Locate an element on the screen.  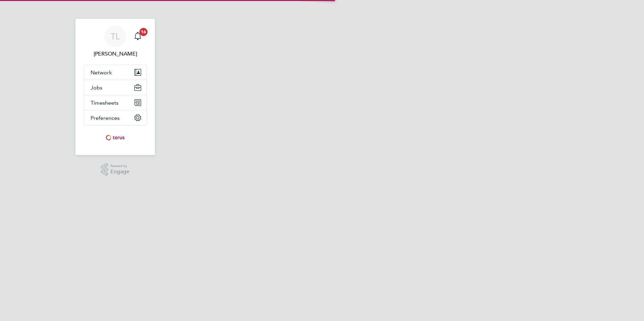
span: TL is located at coordinates (115, 37).